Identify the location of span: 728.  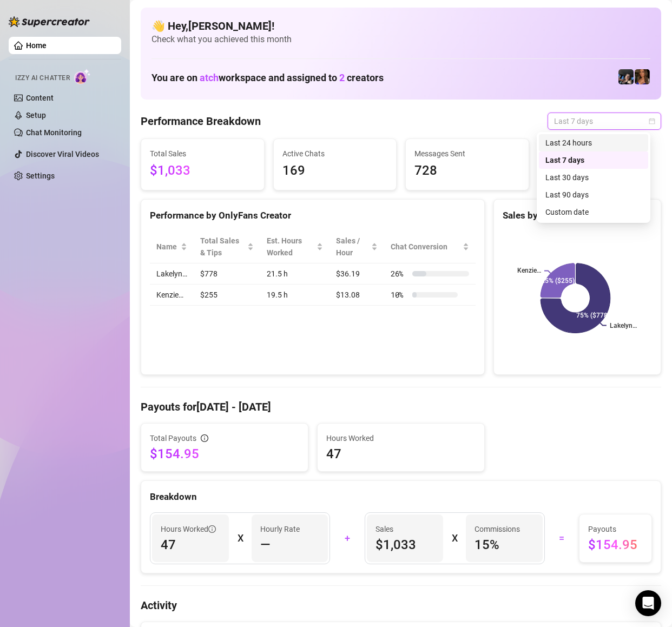
(467, 171).